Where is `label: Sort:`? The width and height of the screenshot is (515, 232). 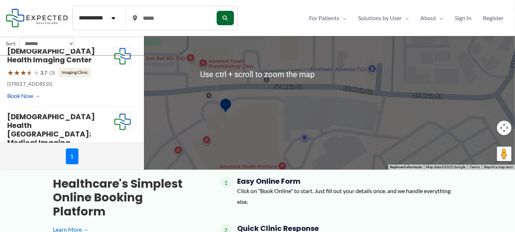 label: Sort: is located at coordinates (11, 44).